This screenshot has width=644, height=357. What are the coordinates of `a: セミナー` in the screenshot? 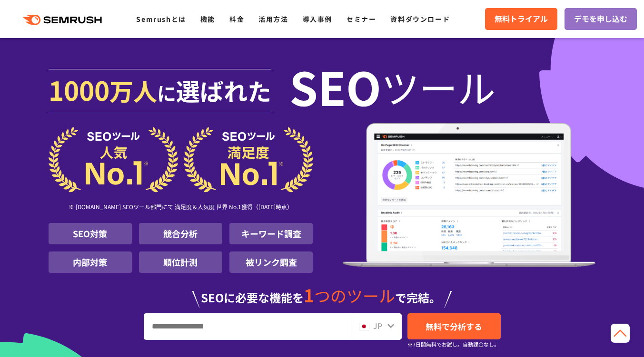 It's located at (361, 19).